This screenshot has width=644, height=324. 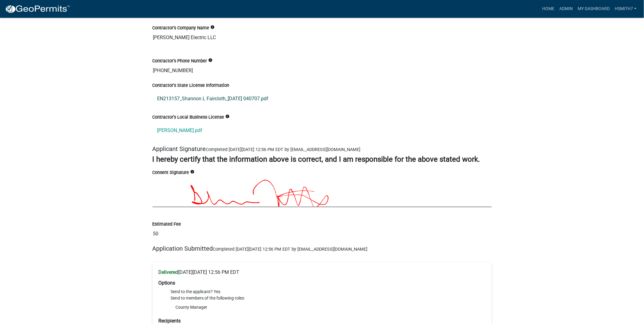 What do you see at coordinates (168, 272) in the screenshot?
I see `strong: Delivered` at bounding box center [168, 272].